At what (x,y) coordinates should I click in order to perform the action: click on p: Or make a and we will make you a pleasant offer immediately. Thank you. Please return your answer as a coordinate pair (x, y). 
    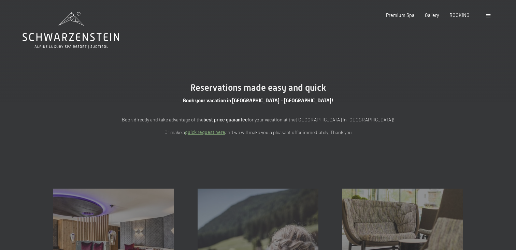
    Looking at the image, I should click on (258, 132).